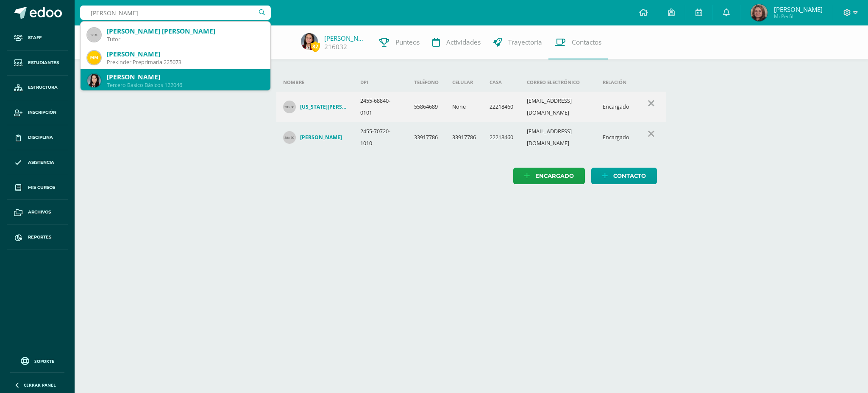 The height and width of the screenshot is (393, 868). What do you see at coordinates (38, 212) in the screenshot?
I see `a: Archivos` at bounding box center [38, 212].